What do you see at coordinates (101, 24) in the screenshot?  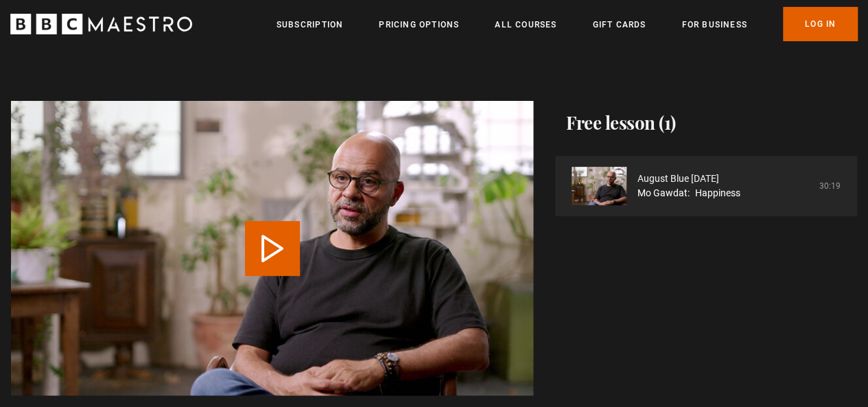 I see `a: BBC Maestro` at bounding box center [101, 24].